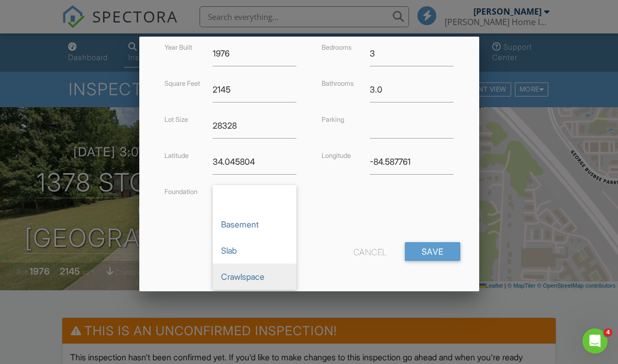  What do you see at coordinates (255, 251) in the screenshot?
I see `span: Slab` at bounding box center [255, 251].